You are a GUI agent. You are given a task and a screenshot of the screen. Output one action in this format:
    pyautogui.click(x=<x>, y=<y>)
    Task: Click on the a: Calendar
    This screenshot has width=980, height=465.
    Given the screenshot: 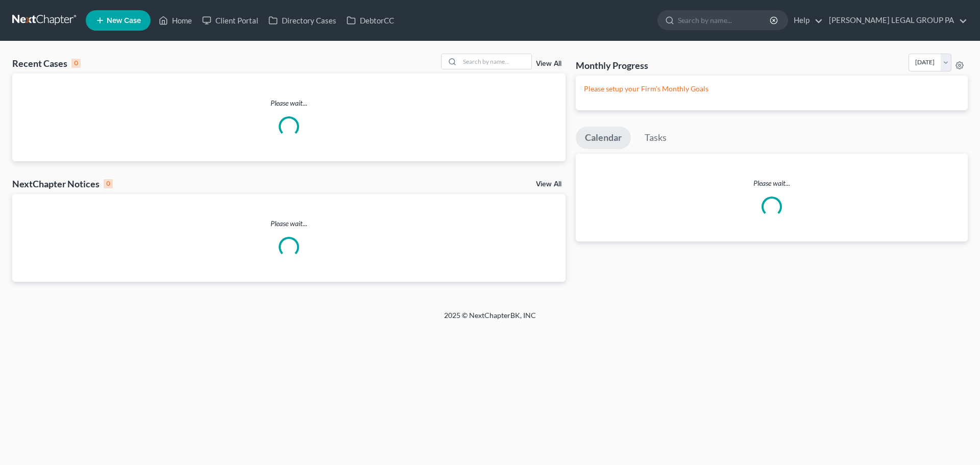 What is the action you would take?
    pyautogui.click(x=603, y=138)
    